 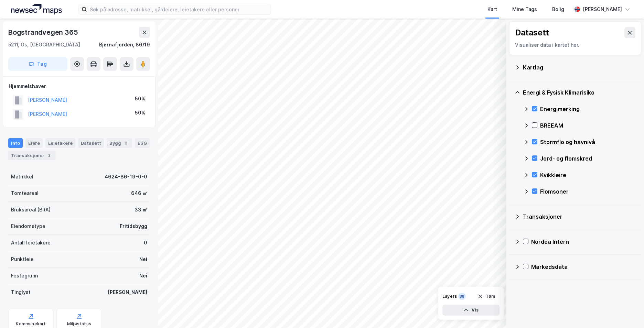 I want to click on div: 38, so click(x=462, y=296).